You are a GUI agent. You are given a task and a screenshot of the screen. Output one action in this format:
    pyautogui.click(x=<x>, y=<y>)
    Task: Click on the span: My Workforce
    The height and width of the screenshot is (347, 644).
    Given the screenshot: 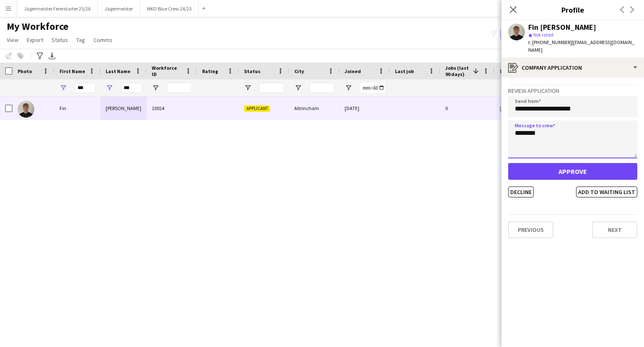 What is the action you would take?
    pyautogui.click(x=37, y=27)
    